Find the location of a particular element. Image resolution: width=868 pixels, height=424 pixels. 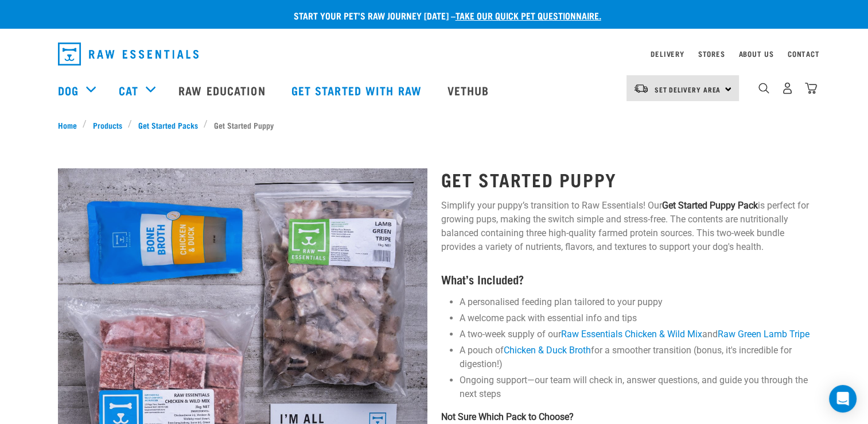

h1: Get Started Puppy is located at coordinates (626, 179).